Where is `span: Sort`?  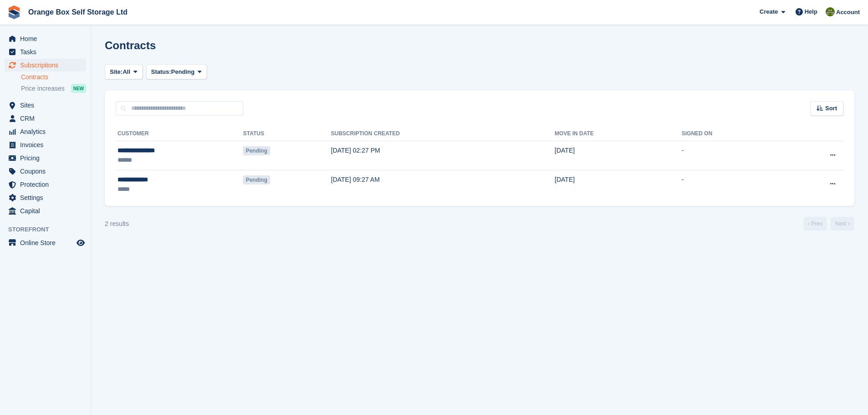 span: Sort is located at coordinates (831, 109).